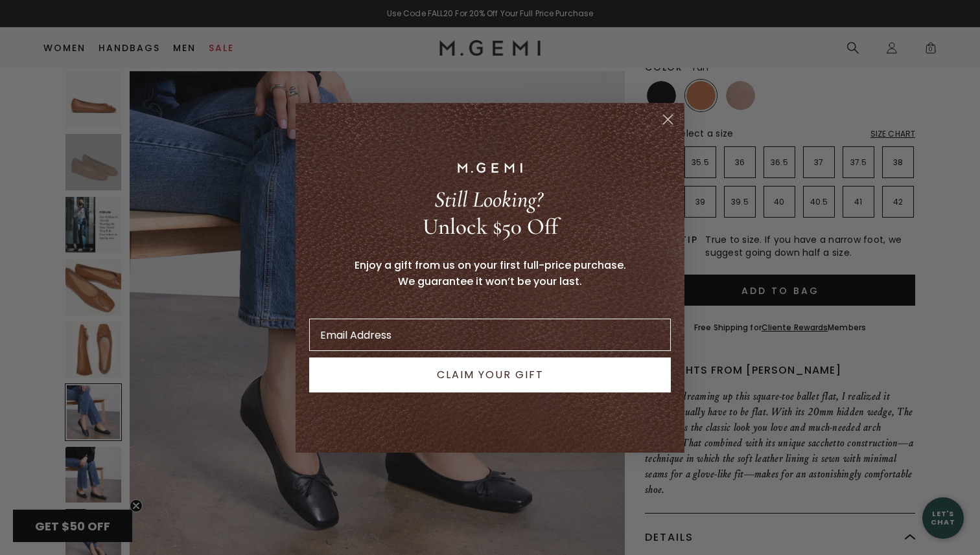 This screenshot has height=555, width=980. Describe the element at coordinates (490, 273) in the screenshot. I see `span: Enjoy a gift from us on your first full-price purchase. We guarantee it won’t be your last.` at that location.